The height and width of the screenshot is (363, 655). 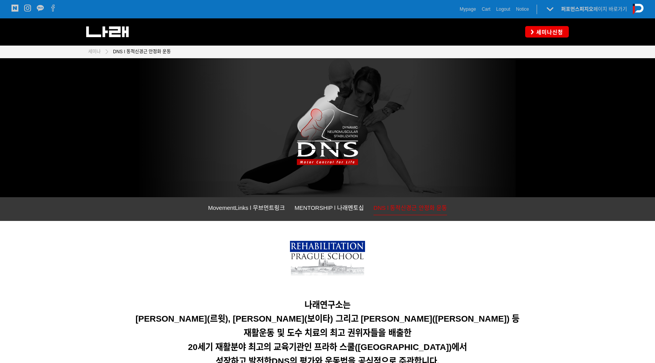 I want to click on strong: 퍼포먼스피지오, so click(x=577, y=9).